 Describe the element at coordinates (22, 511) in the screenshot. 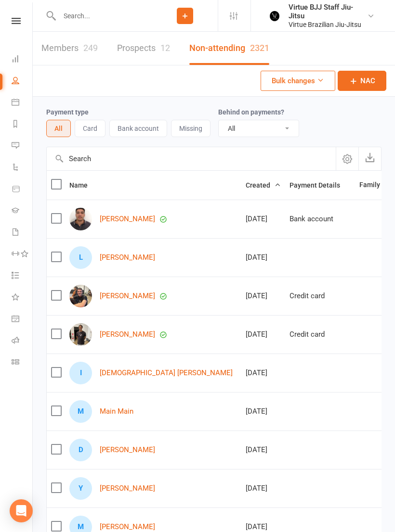

I see `div: Open Intercom Messenger` at that location.